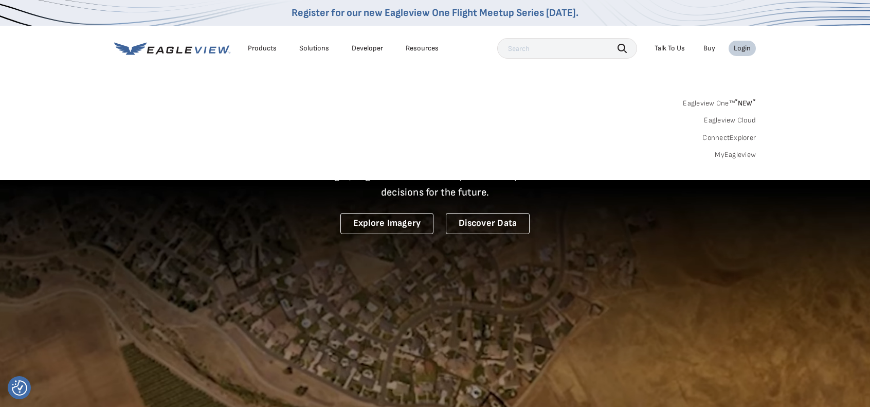 The image size is (870, 407). What do you see at coordinates (422, 48) in the screenshot?
I see `div: Resources` at bounding box center [422, 48].